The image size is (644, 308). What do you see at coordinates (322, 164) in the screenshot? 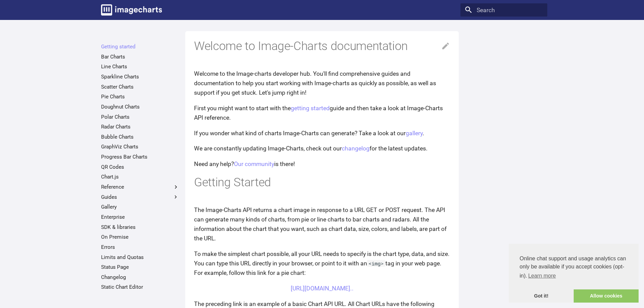
I see `p: Need any help? is there!` at bounding box center [322, 164].